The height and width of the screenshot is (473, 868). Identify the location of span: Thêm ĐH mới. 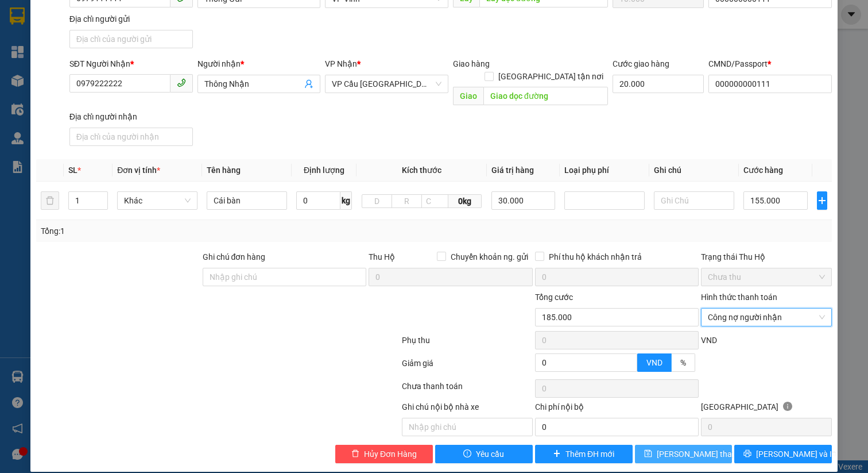
(590, 454).